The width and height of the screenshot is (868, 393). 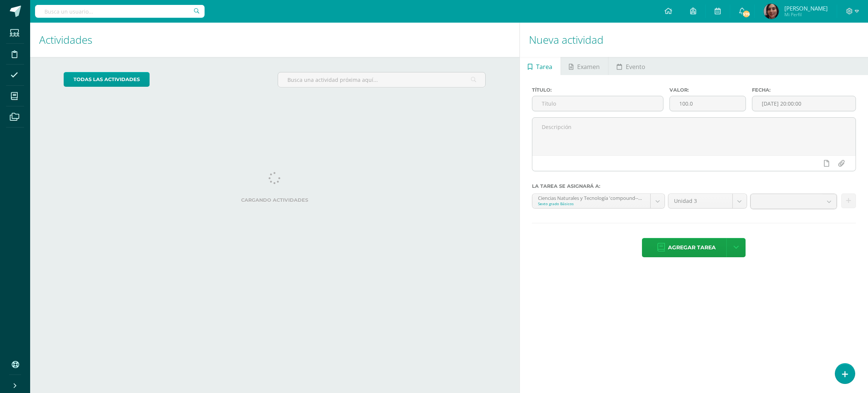 I want to click on span: Examen, so click(x=588, y=66).